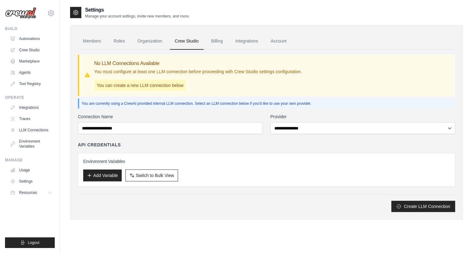 The width and height of the screenshot is (473, 253). Describe the element at coordinates (30, 98) in the screenshot. I see `div: Operate` at that location.